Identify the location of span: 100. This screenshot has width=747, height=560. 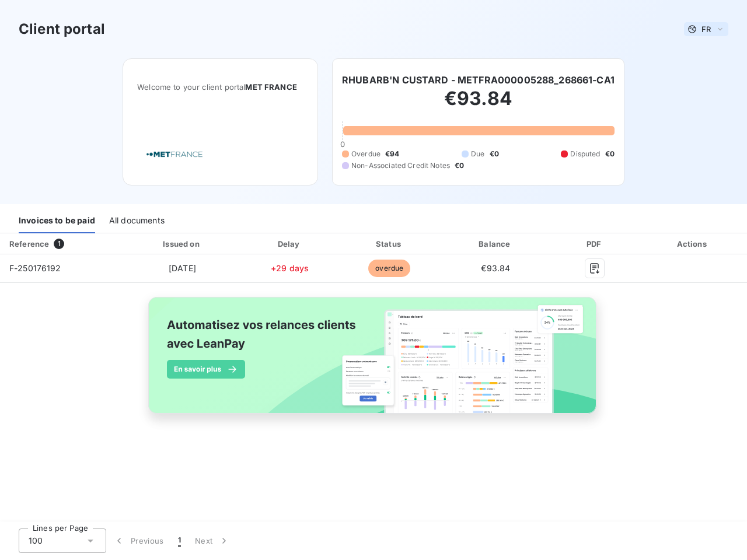
(36, 540).